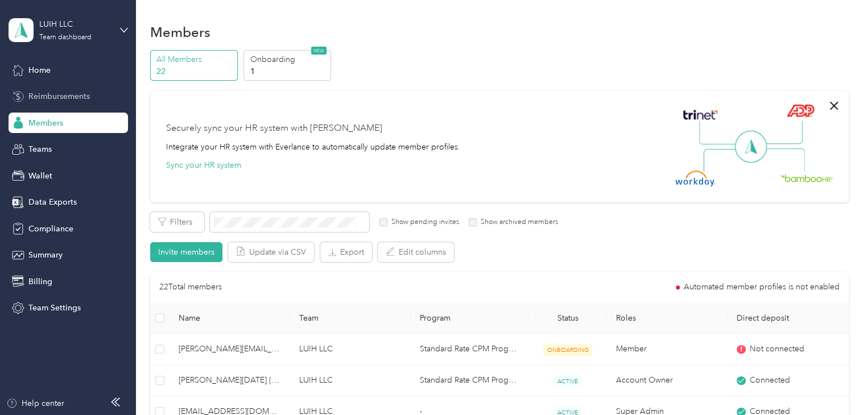 The image size is (868, 415). What do you see at coordinates (567, 350) in the screenshot?
I see `span: ONBOARDING` at bounding box center [567, 350].